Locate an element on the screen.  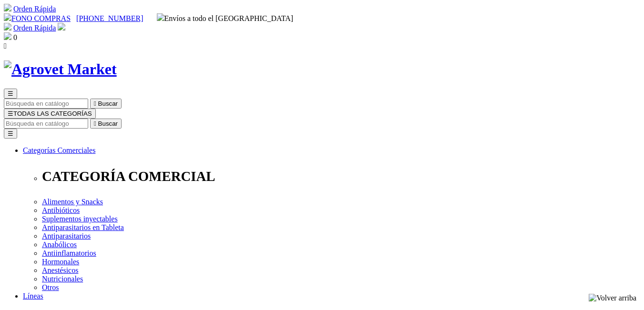
a: Antibióticos is located at coordinates (61, 210).